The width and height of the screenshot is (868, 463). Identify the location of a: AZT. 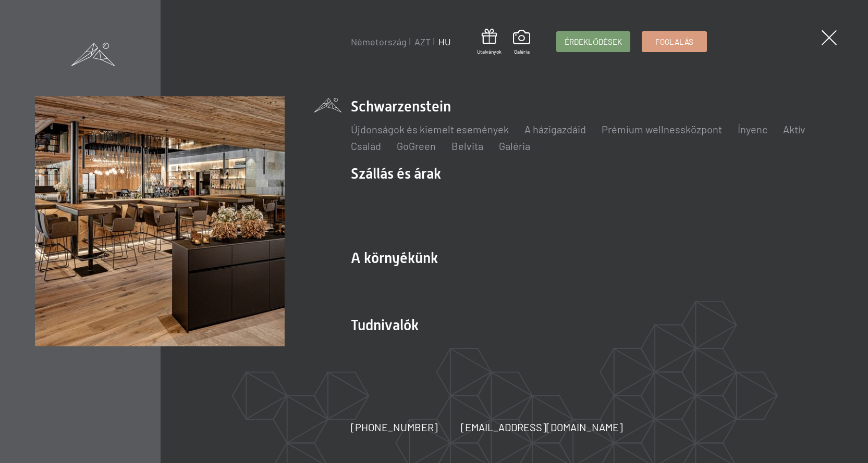
(422, 42).